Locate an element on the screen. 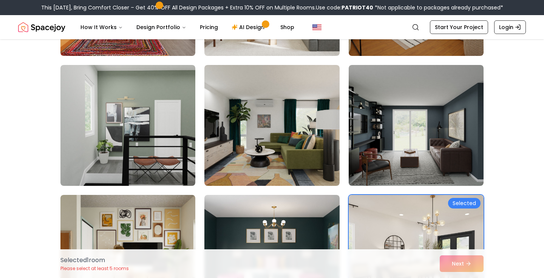 This screenshot has height=278, width=544. img: Spacejoy Logo is located at coordinates (42, 27).